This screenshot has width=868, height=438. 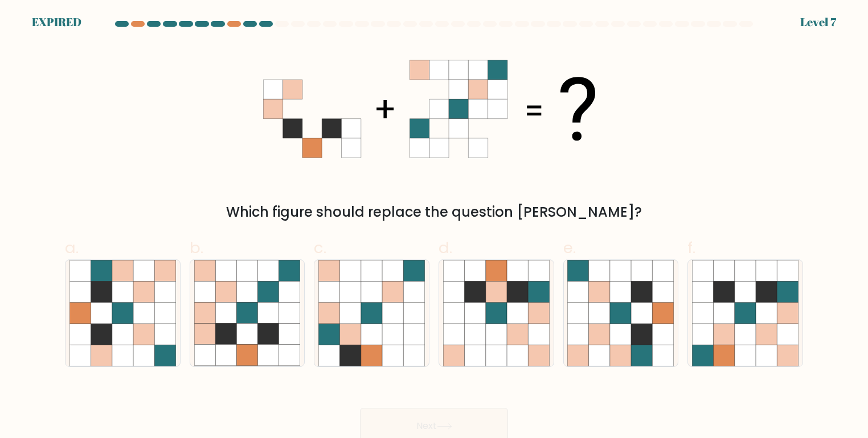 I want to click on span: d., so click(x=445, y=248).